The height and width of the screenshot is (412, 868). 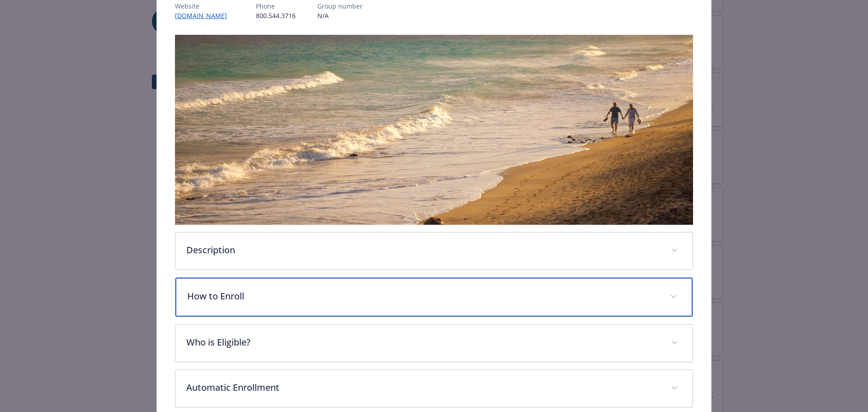 I want to click on p: Group number, so click(x=340, y=6).